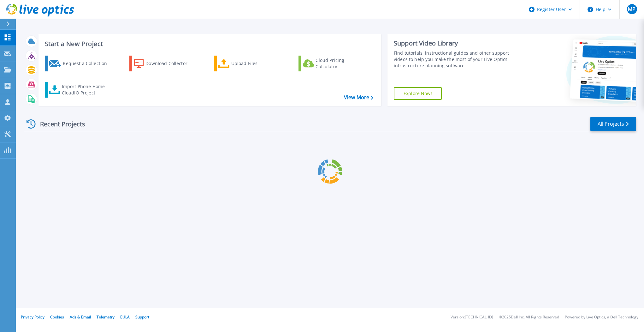 The height and width of the screenshot is (332, 644). What do you see at coordinates (164, 63) in the screenshot?
I see `a: Download Collector` at bounding box center [164, 63].